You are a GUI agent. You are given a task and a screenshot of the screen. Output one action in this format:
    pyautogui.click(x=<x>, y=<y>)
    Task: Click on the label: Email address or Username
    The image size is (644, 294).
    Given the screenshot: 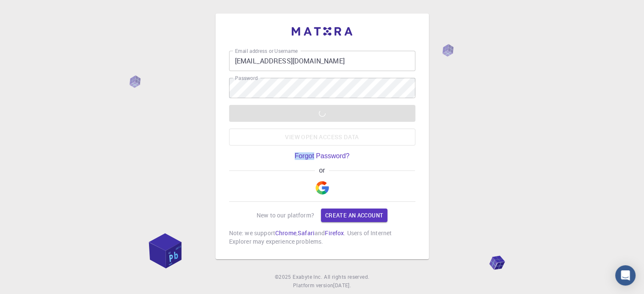 What is the action you would take?
    pyautogui.click(x=267, y=51)
    